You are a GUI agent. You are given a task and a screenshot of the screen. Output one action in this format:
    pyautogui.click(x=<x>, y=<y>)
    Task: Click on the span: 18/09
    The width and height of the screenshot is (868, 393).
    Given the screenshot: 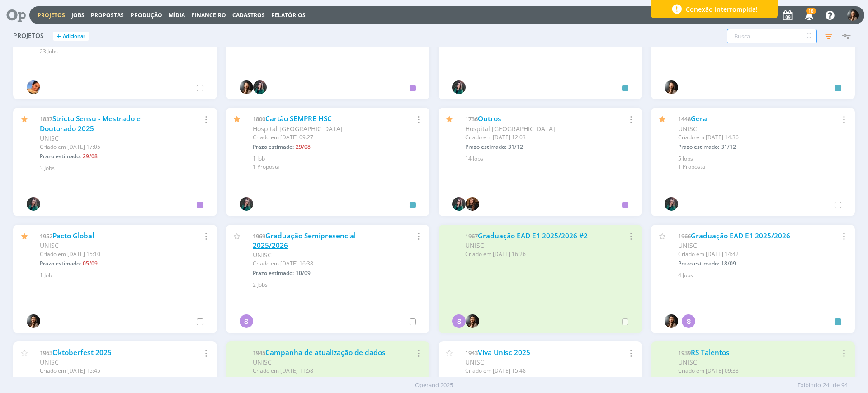 What is the action you would take?
    pyautogui.click(x=728, y=263)
    